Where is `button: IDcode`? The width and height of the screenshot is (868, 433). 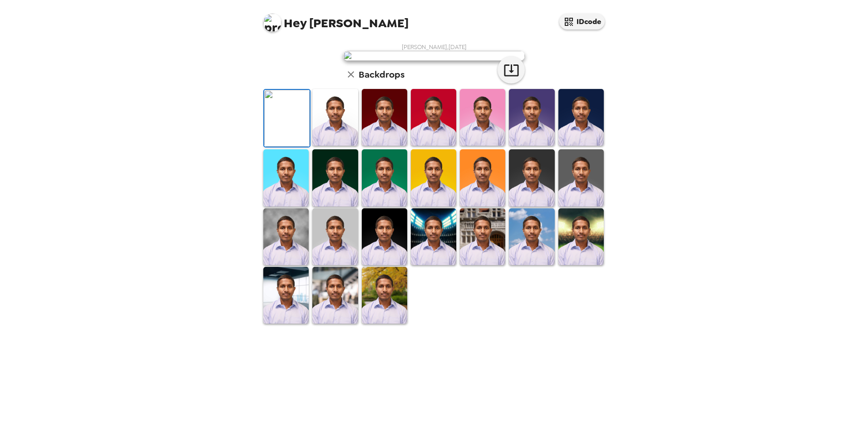
button: IDcode is located at coordinates (582, 21).